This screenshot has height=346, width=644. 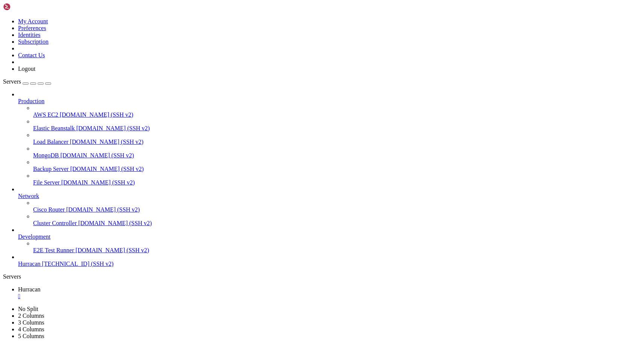 I want to click on span: Cluster Controller, so click(x=55, y=222).